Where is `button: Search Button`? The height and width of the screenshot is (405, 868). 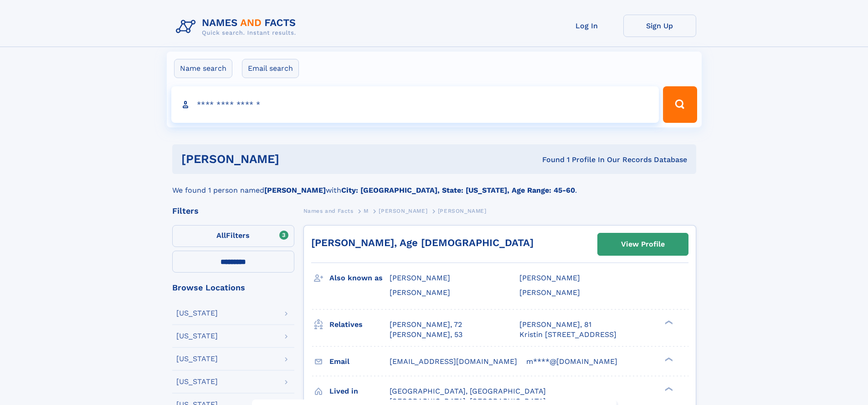 button: Search Button is located at coordinates (679, 104).